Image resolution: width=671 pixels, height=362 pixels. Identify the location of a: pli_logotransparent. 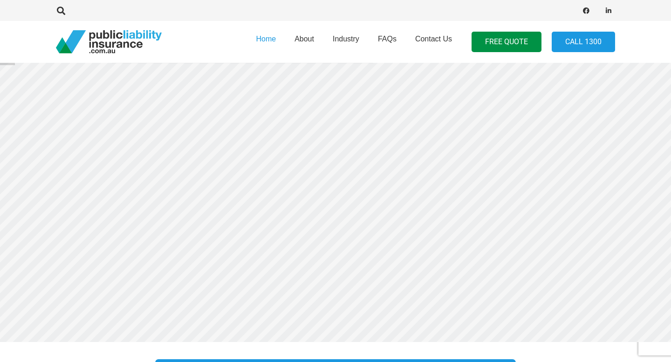
(109, 42).